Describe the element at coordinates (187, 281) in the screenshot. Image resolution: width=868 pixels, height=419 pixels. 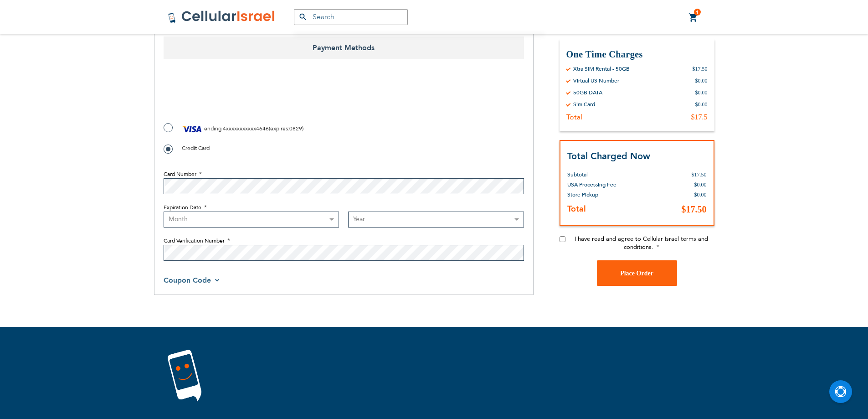
I see `span: Coupon Code` at that location.